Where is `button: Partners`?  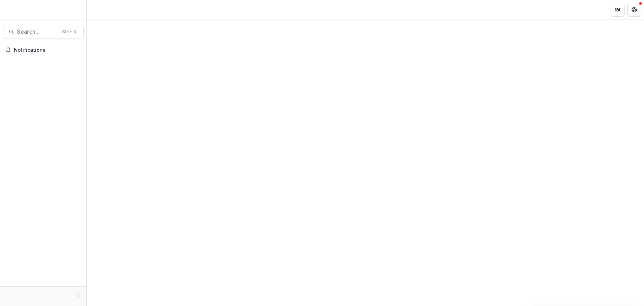 button: Partners is located at coordinates (618, 10).